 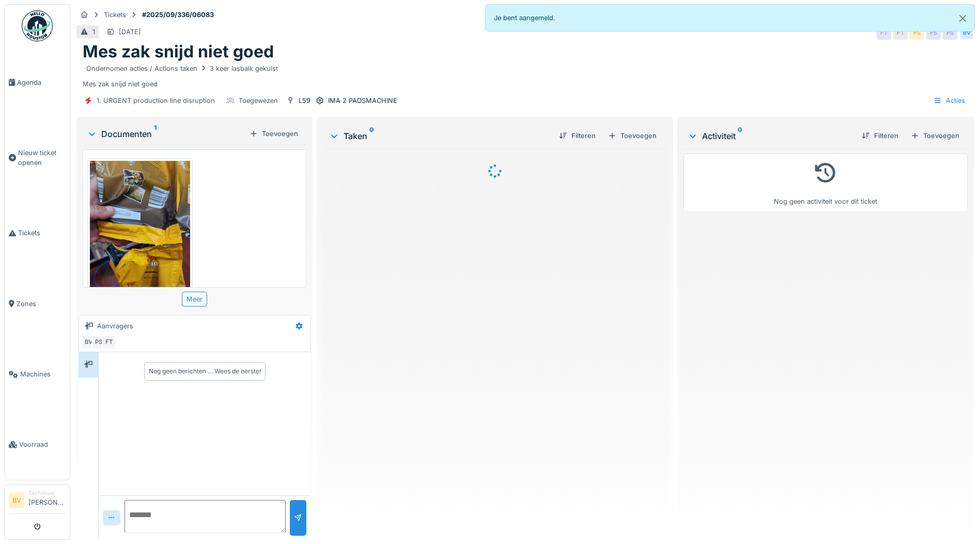 What do you see at coordinates (949, 101) in the screenshot?
I see `div: Acties` at bounding box center [949, 101].